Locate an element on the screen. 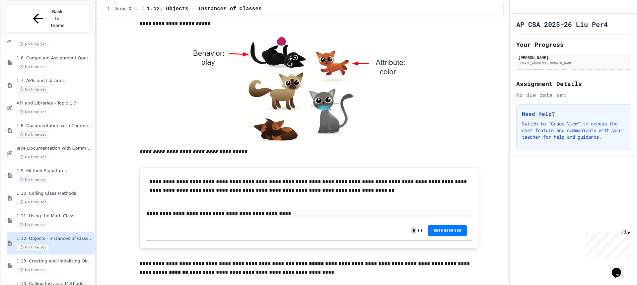  span: 1.7. APIs and Libraries is located at coordinates (55, 81).